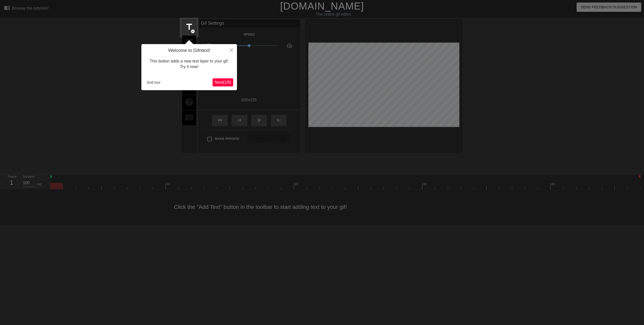 Image resolution: width=644 pixels, height=325 pixels. Describe the element at coordinates (154, 82) in the screenshot. I see `button: End tour` at that location.